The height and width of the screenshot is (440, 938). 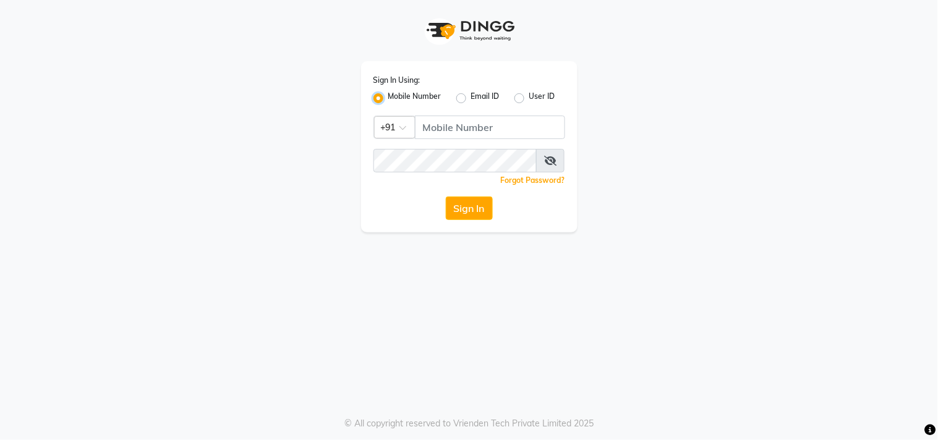 I want to click on button: Sign In, so click(x=469, y=208).